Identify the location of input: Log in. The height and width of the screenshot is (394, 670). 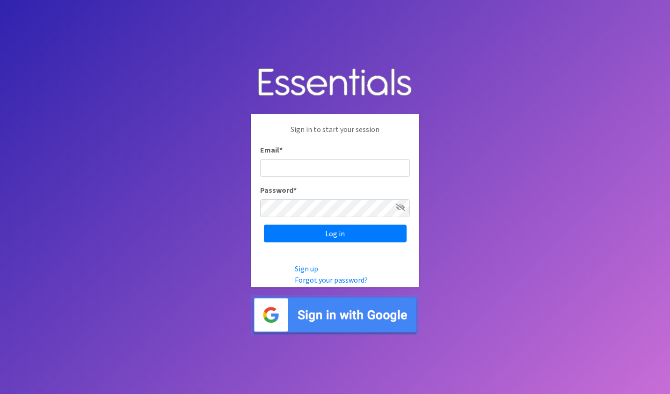
(335, 233).